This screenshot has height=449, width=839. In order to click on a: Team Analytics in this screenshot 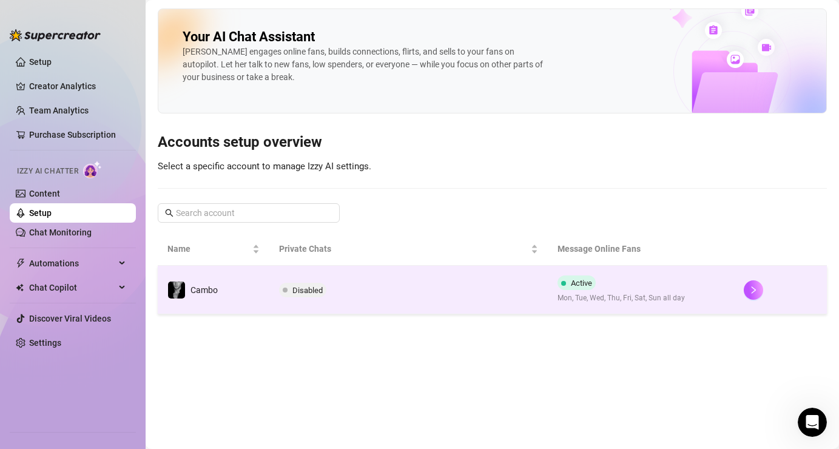, I will do `click(59, 110)`.